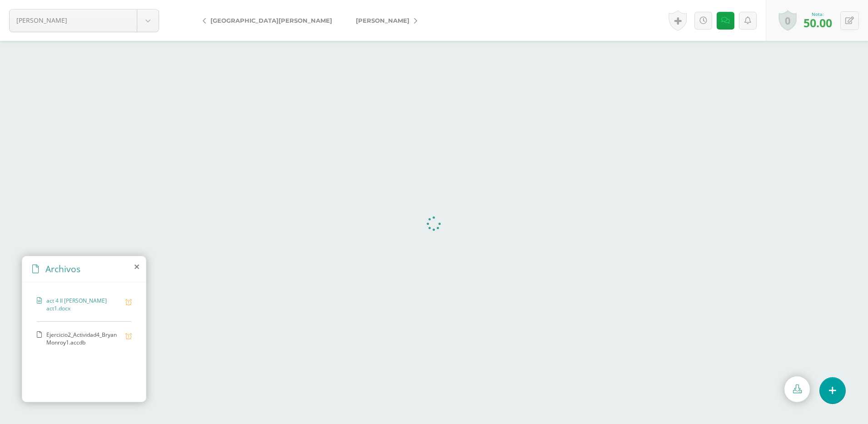  I want to click on span: Archivos, so click(63, 268).